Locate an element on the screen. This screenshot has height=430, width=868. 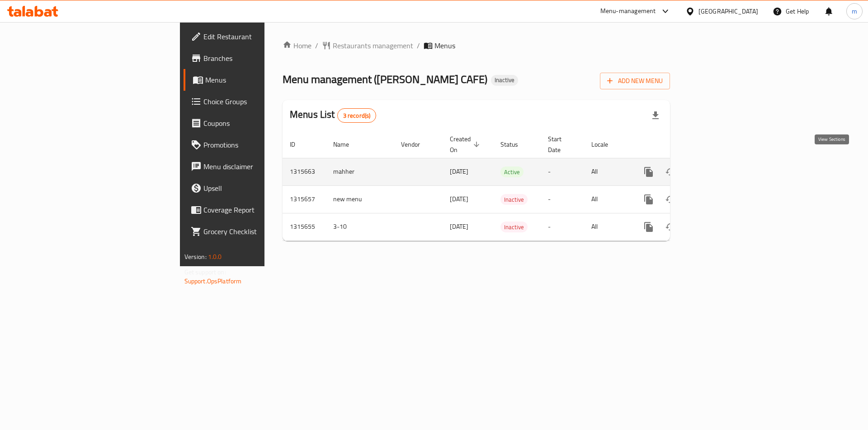
span: Grocery Checklist is located at coordinates (261, 232).